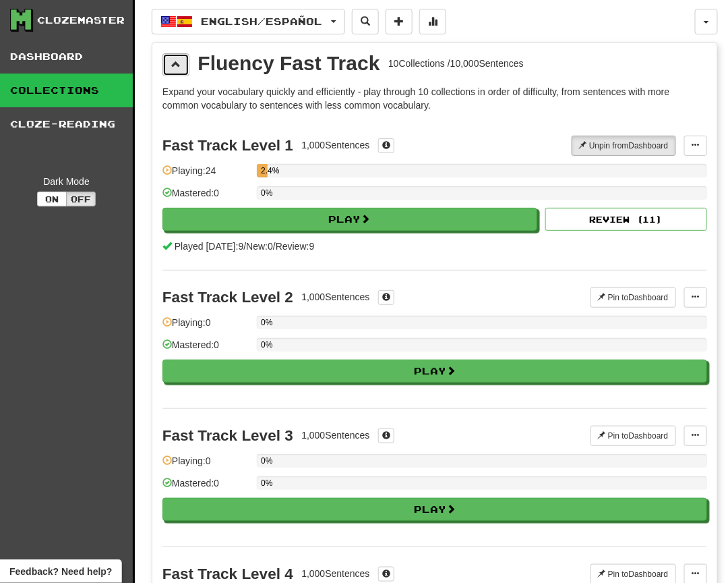 This screenshot has width=728, height=583. I want to click on button: On, so click(52, 199).